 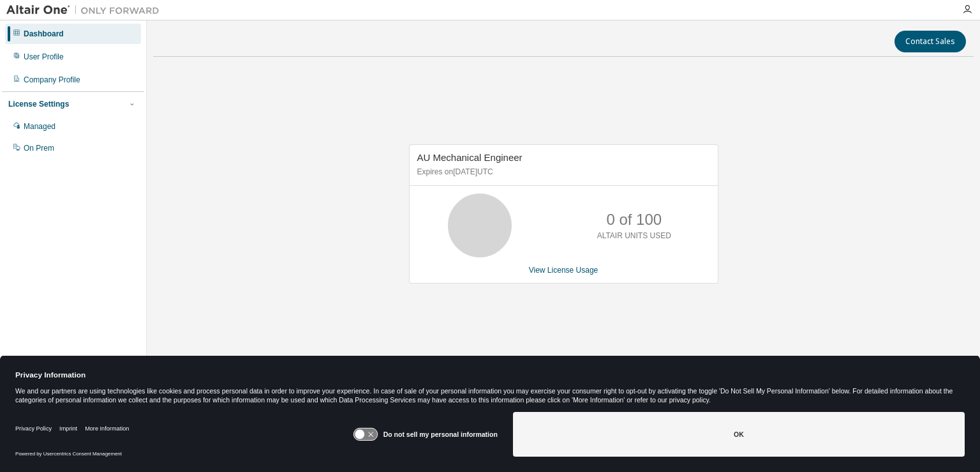 What do you see at coordinates (44, 34) in the screenshot?
I see `div: Dashboard` at bounding box center [44, 34].